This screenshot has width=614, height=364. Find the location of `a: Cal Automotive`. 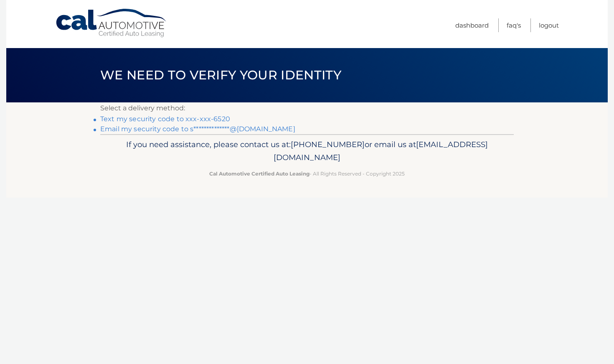

a: Cal Automotive is located at coordinates (112, 23).